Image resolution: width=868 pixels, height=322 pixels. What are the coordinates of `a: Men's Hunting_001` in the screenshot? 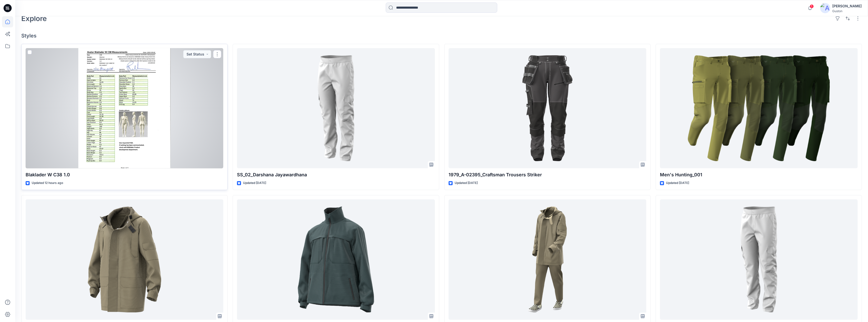 It's located at (759, 108).